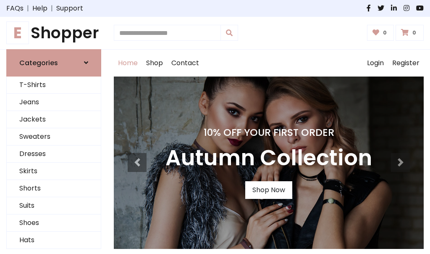 Image resolution: width=430 pixels, height=254 pixels. Describe the element at coordinates (54, 154) in the screenshot. I see `a: Dresses` at that location.